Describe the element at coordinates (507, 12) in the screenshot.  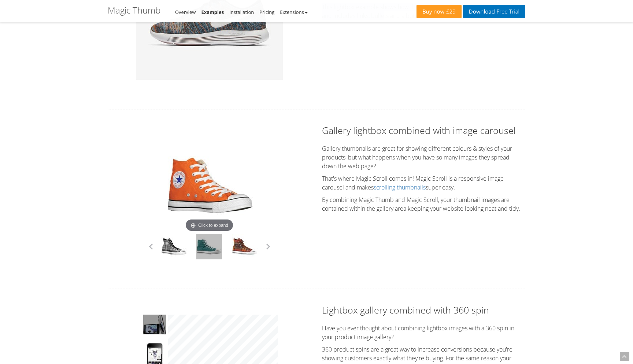
I see `span: Free Trial` at that location.